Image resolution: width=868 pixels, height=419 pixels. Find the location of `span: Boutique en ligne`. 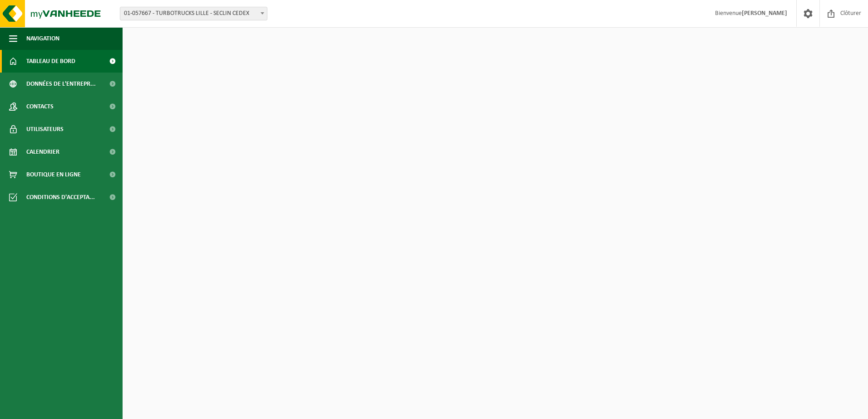

span: Boutique en ligne is located at coordinates (54, 175).